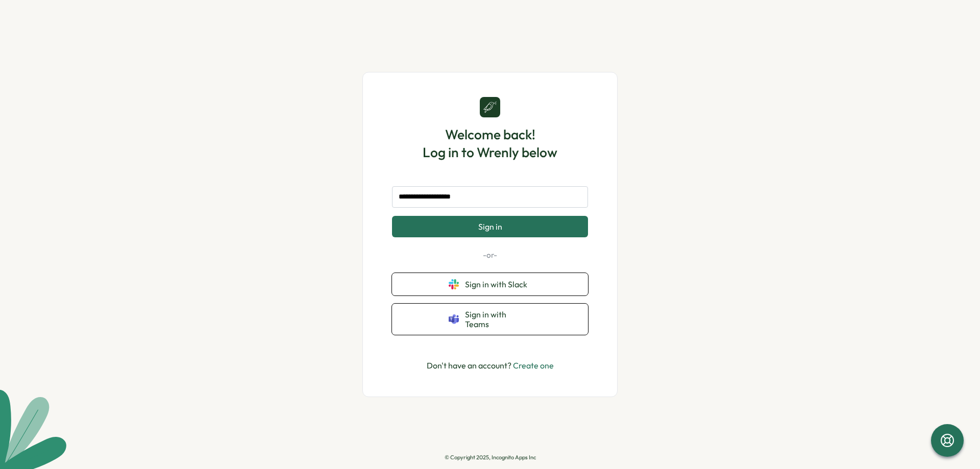 The width and height of the screenshot is (980, 469). What do you see at coordinates (498, 284) in the screenshot?
I see `span: Sign in with Slack` at bounding box center [498, 284].